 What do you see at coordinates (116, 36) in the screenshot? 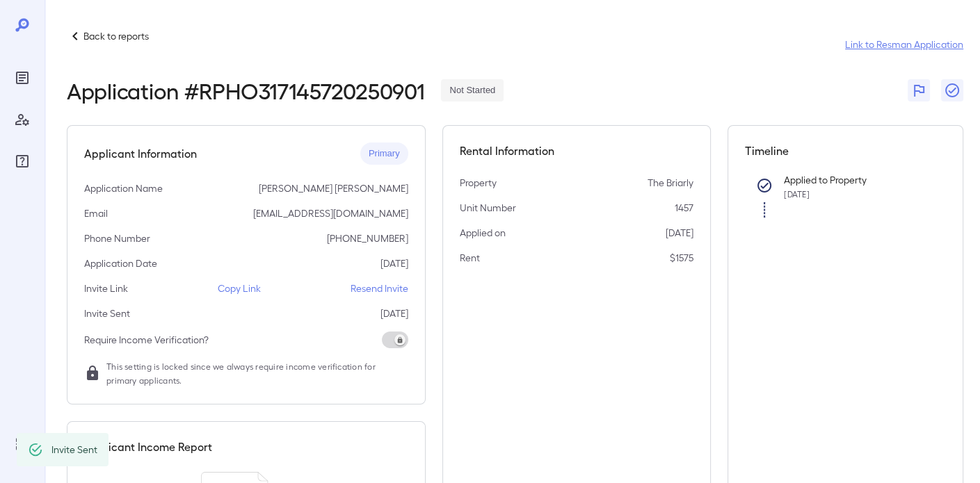
I see `p: Back to reports` at bounding box center [116, 36].